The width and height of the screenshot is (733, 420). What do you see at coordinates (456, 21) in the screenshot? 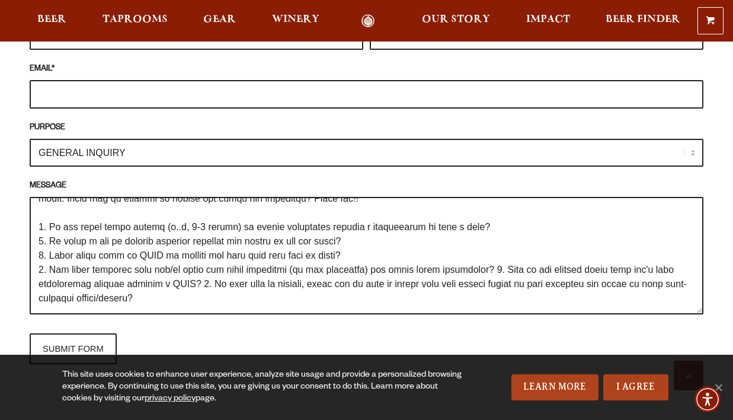
I see `a: Our Story` at bounding box center [456, 21].